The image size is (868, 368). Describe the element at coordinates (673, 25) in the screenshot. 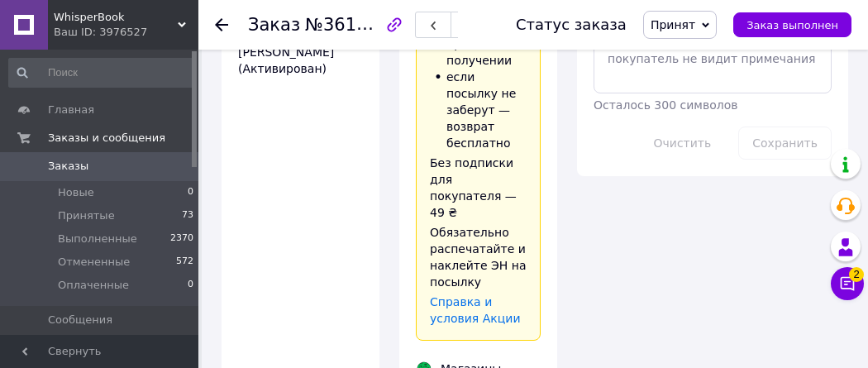

I see `span: Принят` at that location.